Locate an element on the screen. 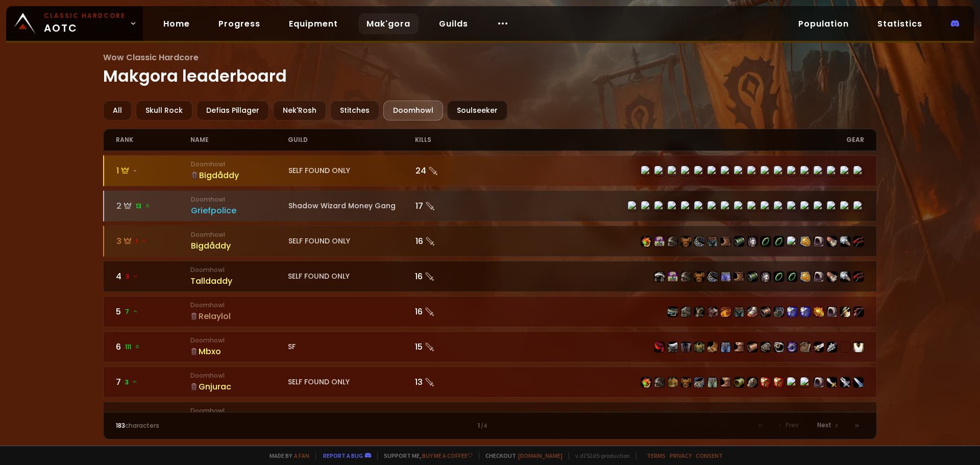 The height and width of the screenshot is (465, 980). a: 1-DoomhowlBigdåddySELF FOUND ONLY24 item-10588item-13088item-10774item-4119item-13117item-15157it... is located at coordinates (490, 171).